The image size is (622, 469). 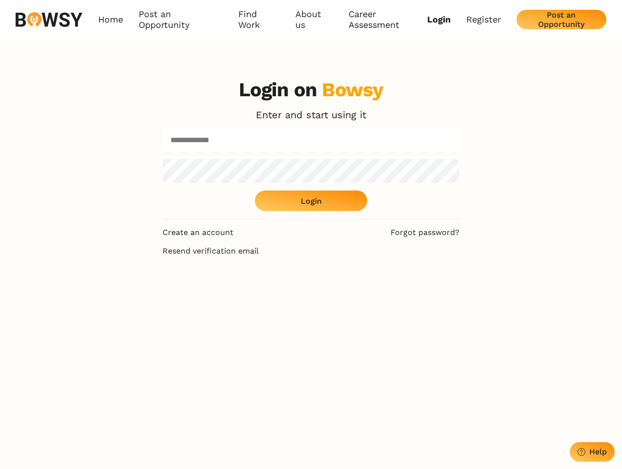 I want to click on button: Help, so click(x=593, y=452).